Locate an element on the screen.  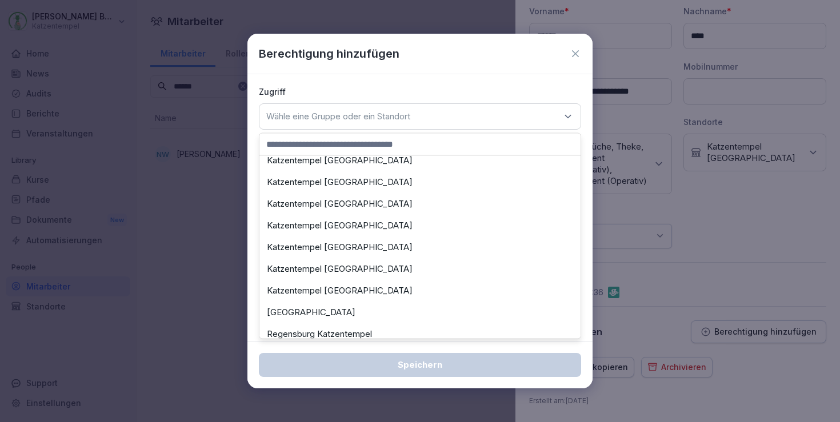
div: Speichern is located at coordinates (420, 365).